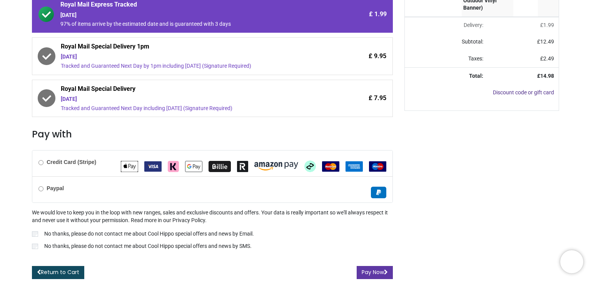 This screenshot has width=591, height=281. I want to click on b: Paypal, so click(55, 188).